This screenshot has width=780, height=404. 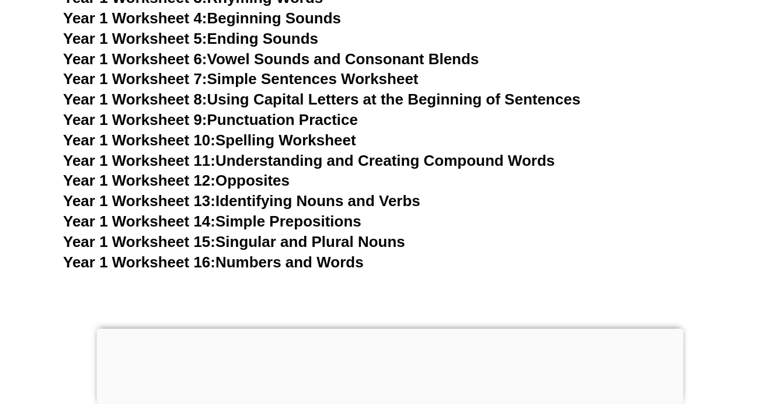 I want to click on a: Year 1 Worksheet 5:Ending Sounds, so click(x=190, y=39).